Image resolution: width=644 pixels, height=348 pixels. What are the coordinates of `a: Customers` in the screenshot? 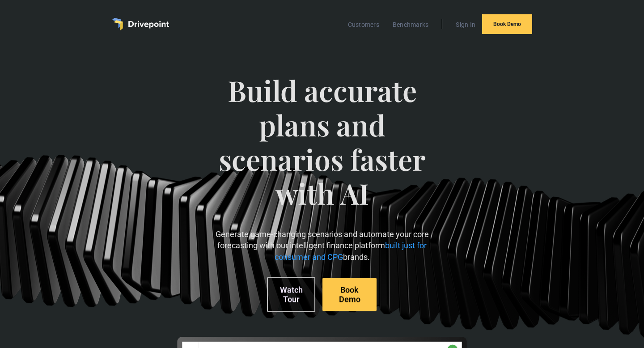 It's located at (364, 24).